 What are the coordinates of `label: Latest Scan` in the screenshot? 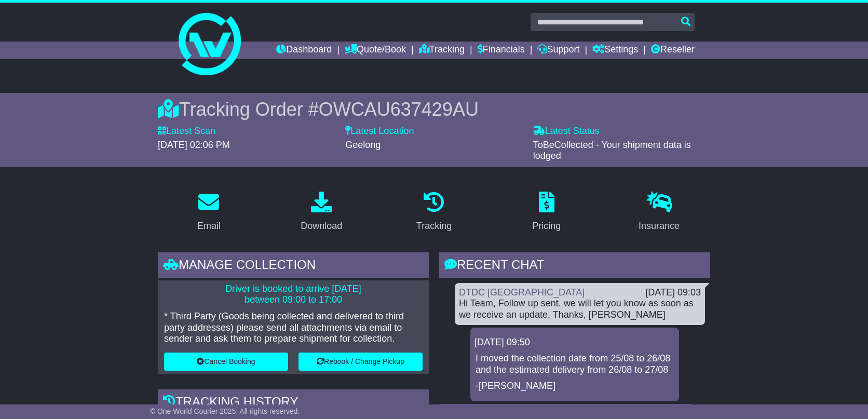 It's located at (187, 131).